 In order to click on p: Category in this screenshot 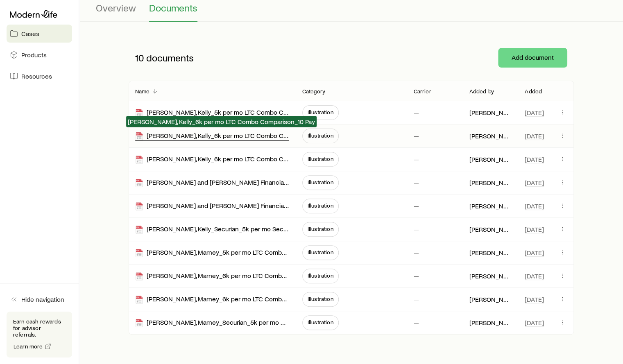, I will do `click(314, 91)`.